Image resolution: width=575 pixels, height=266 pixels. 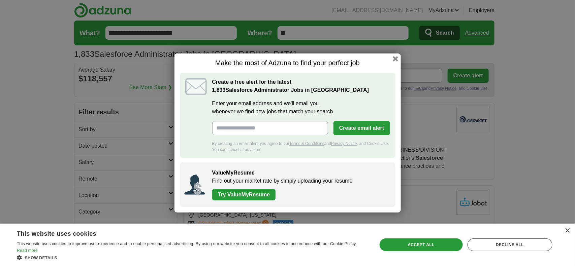 What do you see at coordinates (301, 147) in the screenshot?
I see `div: By creating an email alert, you agree to our and , and Cookie Use. You can cancel at any time.` at bounding box center [301, 147].